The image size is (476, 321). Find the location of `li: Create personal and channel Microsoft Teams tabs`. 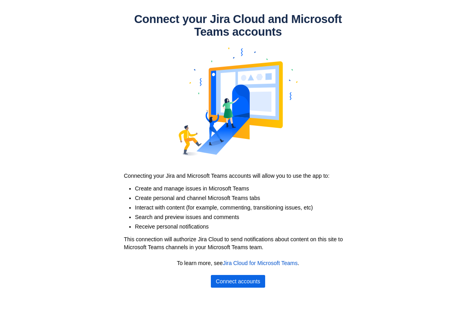

li: Create personal and channel Microsoft Teams tabs is located at coordinates (246, 198).